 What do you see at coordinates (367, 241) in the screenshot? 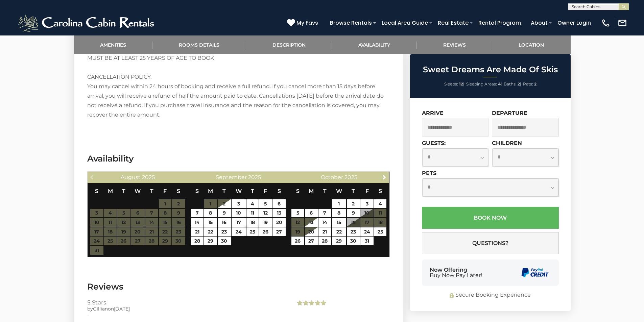
I see `a: 31` at bounding box center [367, 241].